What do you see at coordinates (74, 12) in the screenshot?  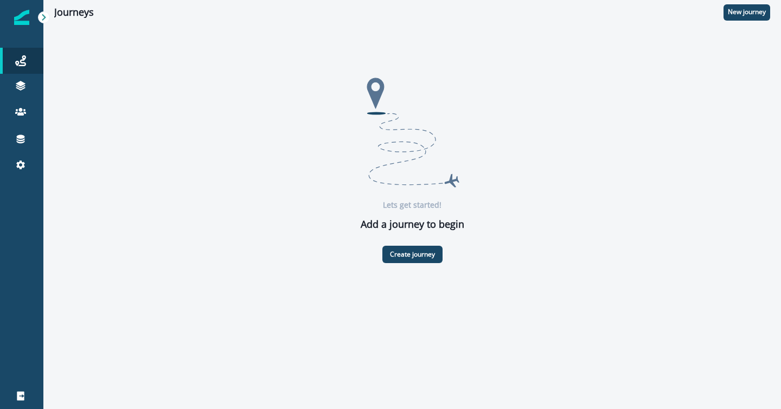 I see `h1: Journeys` at bounding box center [74, 12].